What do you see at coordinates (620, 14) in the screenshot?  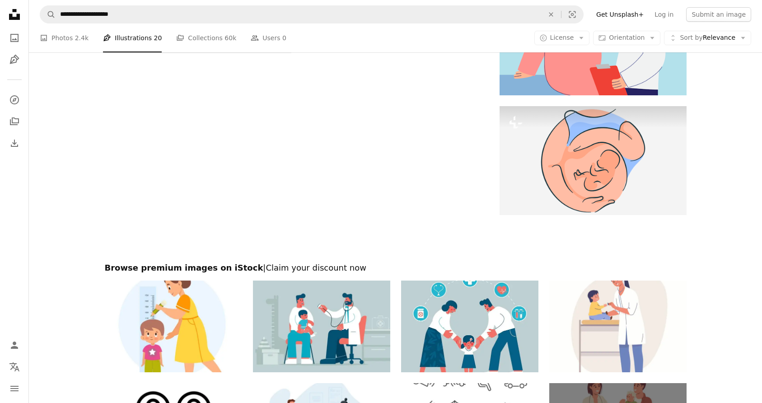 I see `a: Get Unsplash+` at bounding box center [620, 14].